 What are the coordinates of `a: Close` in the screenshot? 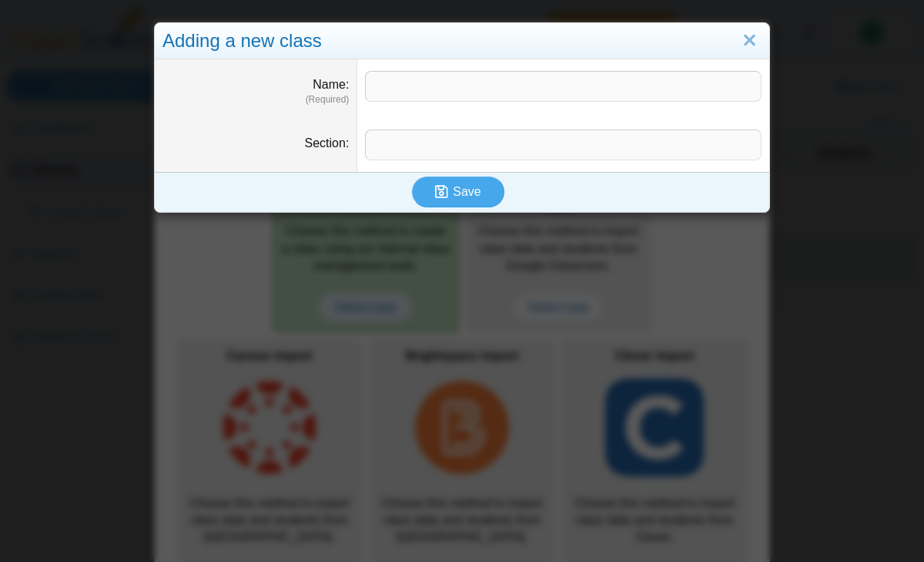 It's located at (749, 41).